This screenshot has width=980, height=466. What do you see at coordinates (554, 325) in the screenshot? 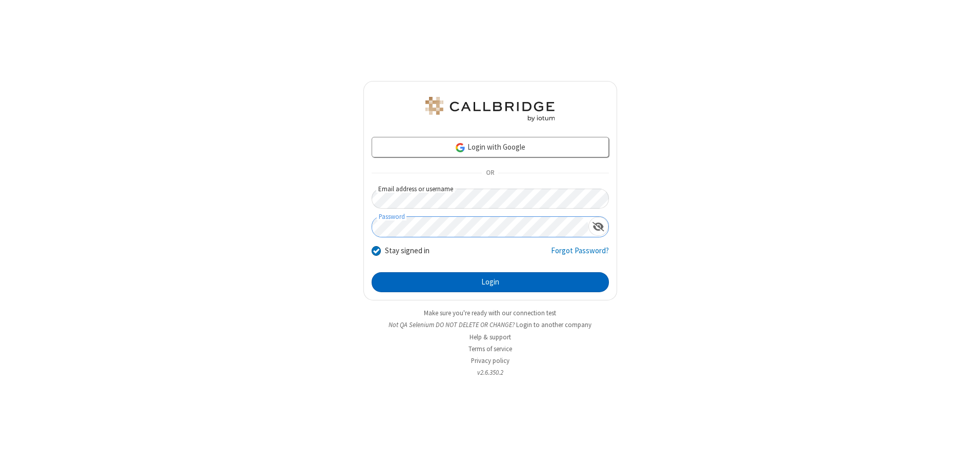
I see `button: Login to another company` at bounding box center [554, 325].